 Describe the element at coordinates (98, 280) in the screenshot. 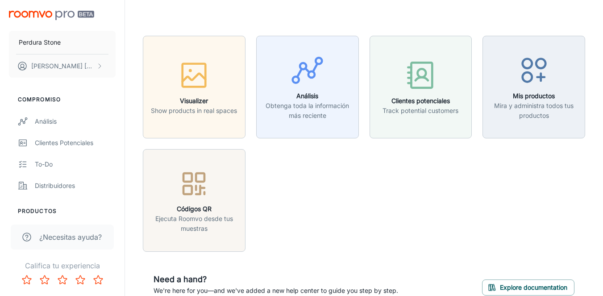

I see `button: Rate 5 star` at that location.